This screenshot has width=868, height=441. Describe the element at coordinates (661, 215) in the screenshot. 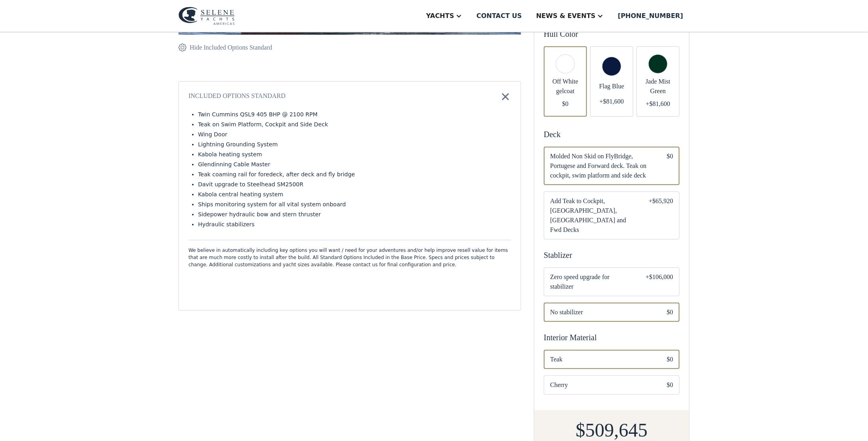

I see `div: +$65,920` at that location.